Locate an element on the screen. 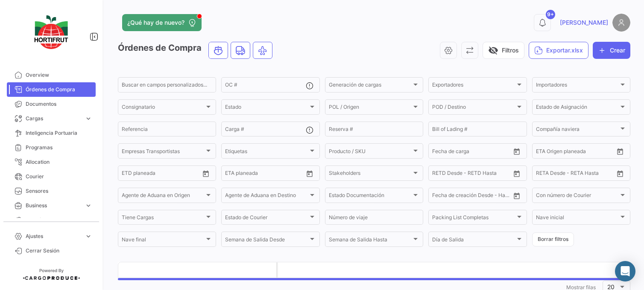 The height and width of the screenshot is (290, 644). span: Generación de cargas is located at coordinates (370, 86).